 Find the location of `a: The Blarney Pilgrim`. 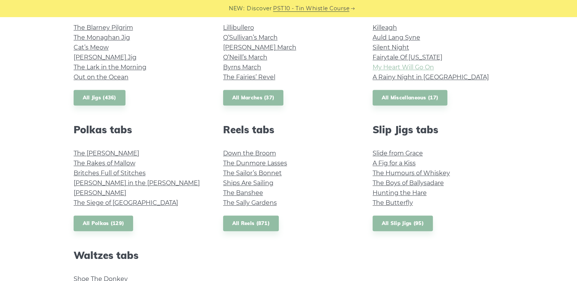

a: The Blarney Pilgrim is located at coordinates (103, 27).